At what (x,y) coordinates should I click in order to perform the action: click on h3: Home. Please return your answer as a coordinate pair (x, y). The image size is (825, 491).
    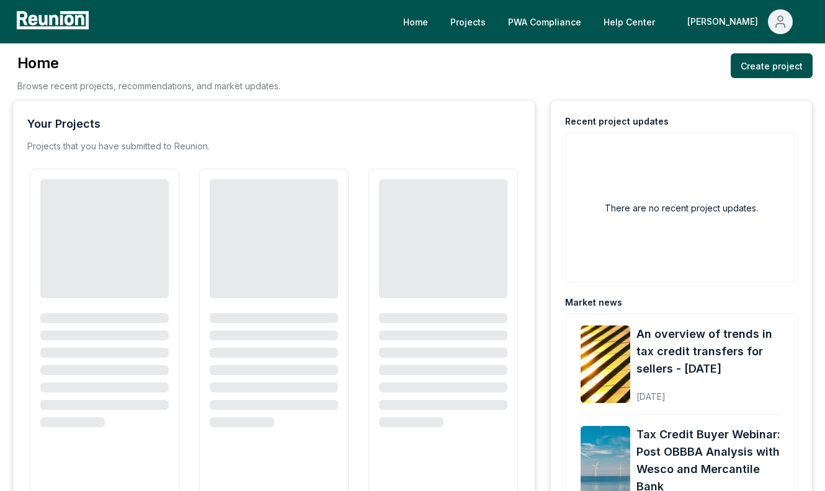
    Looking at the image, I should click on (149, 63).